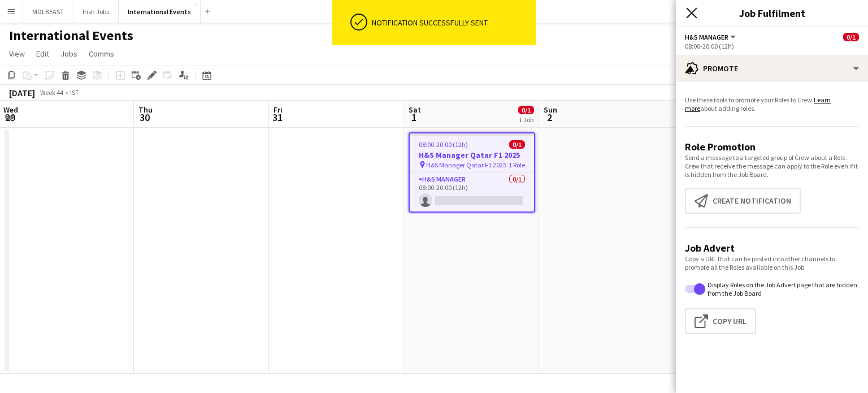 Image resolution: width=868 pixels, height=393 pixels. What do you see at coordinates (772, 13) in the screenshot?
I see `h3: Job Fulfilment` at bounding box center [772, 13].